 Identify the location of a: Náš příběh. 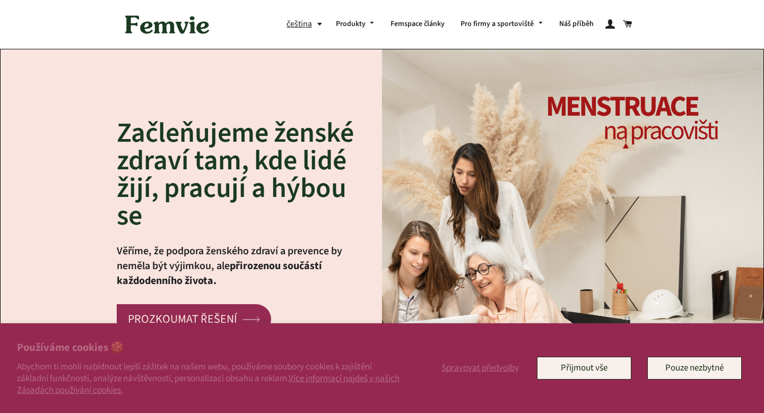
(576, 24).